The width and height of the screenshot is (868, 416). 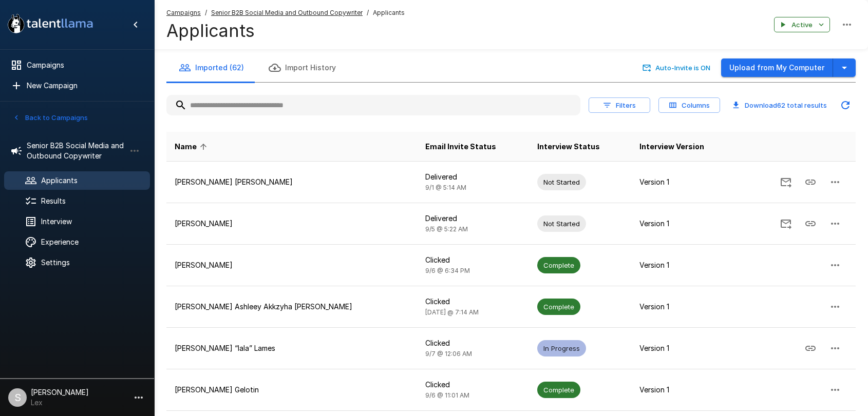 I want to click on u: Senior B2B Social Media and Outbound Copywriter, so click(x=287, y=12).